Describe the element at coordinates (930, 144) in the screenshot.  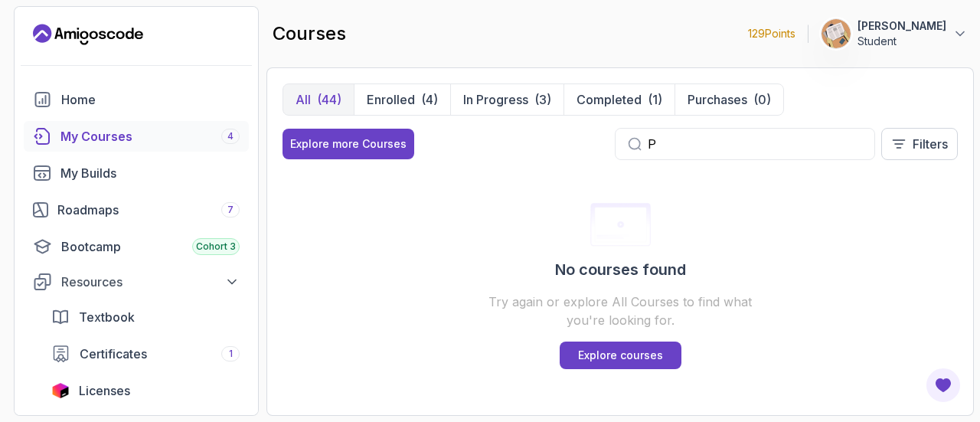
I see `p: Filters` at that location.